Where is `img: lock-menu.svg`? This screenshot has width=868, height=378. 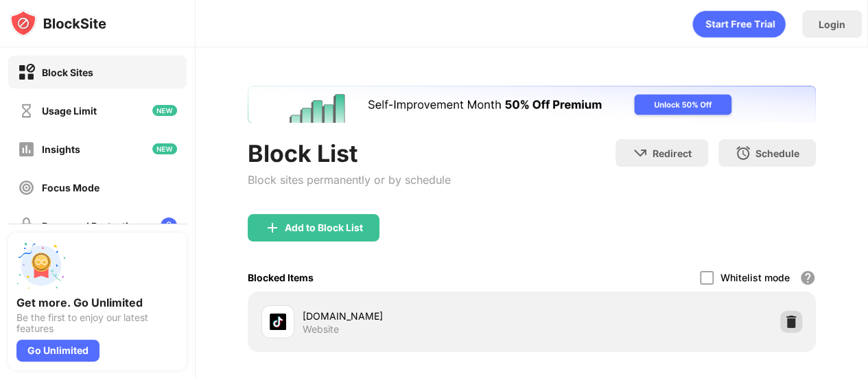
img: lock-menu.svg is located at coordinates (169, 226).